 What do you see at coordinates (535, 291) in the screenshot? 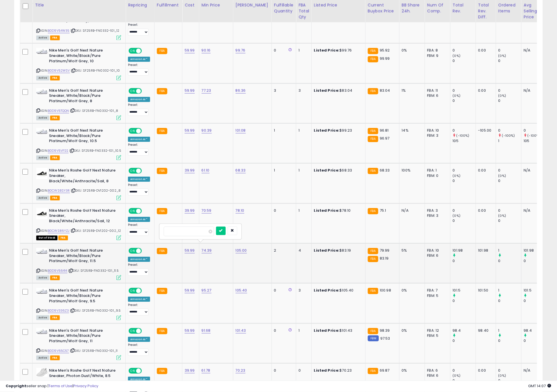
I see `div: 101.5` at bounding box center [535, 291].